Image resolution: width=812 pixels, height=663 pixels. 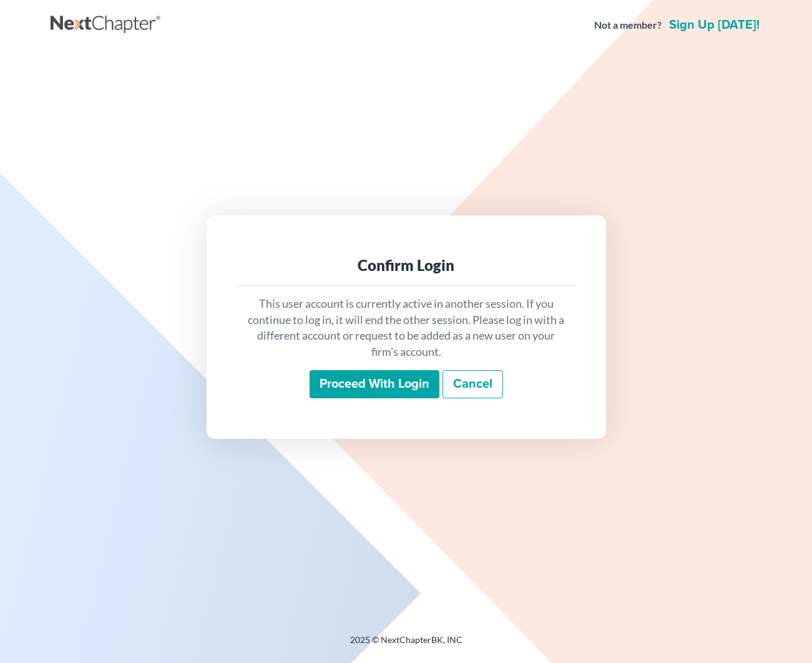 I want to click on a: Cancel, so click(x=473, y=384).